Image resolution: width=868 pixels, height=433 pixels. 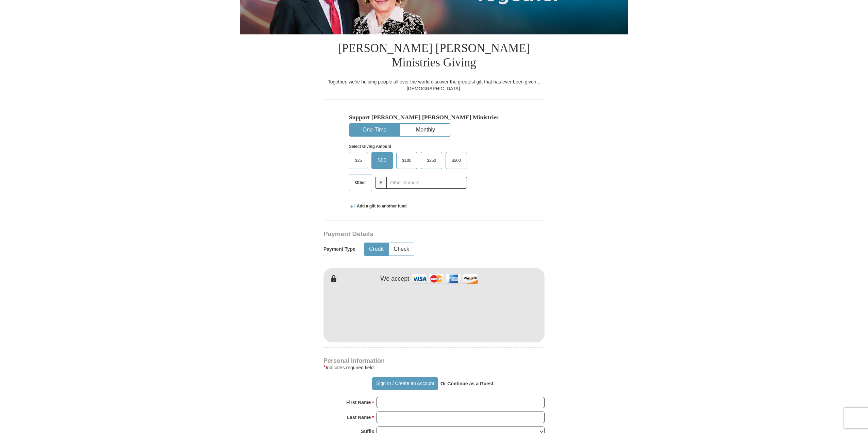 I want to click on h3: Payment Details, so click(x=410, y=234).